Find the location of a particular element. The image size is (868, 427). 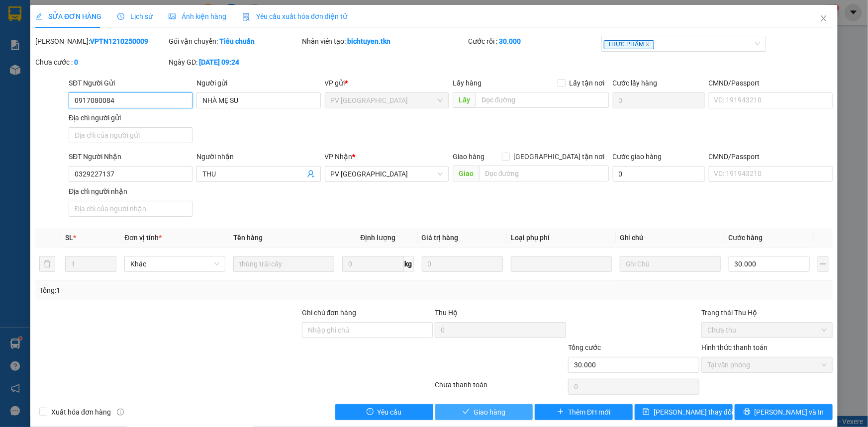

span: kg is located at coordinates (409, 264).